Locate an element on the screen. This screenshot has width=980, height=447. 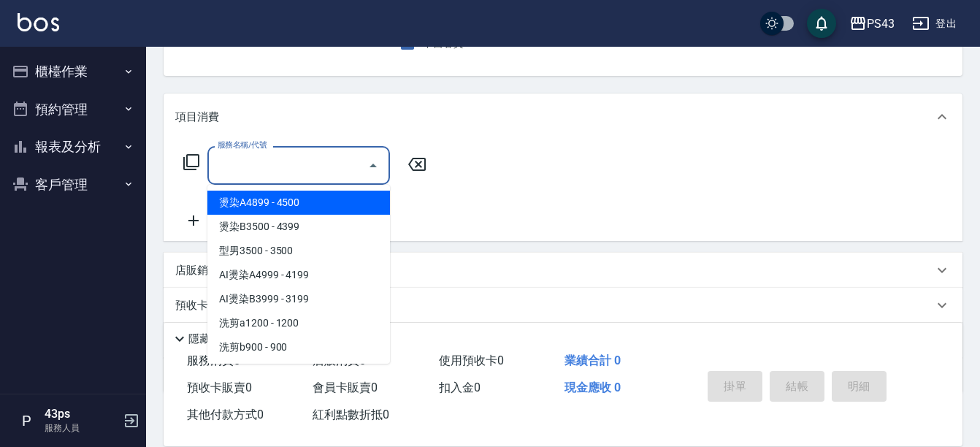
span: 洗剪b900 - 900 is located at coordinates (299, 347).